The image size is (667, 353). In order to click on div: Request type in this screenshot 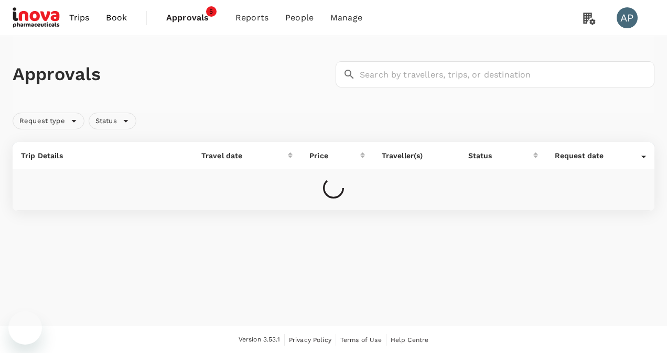, I will do `click(48, 121)`.